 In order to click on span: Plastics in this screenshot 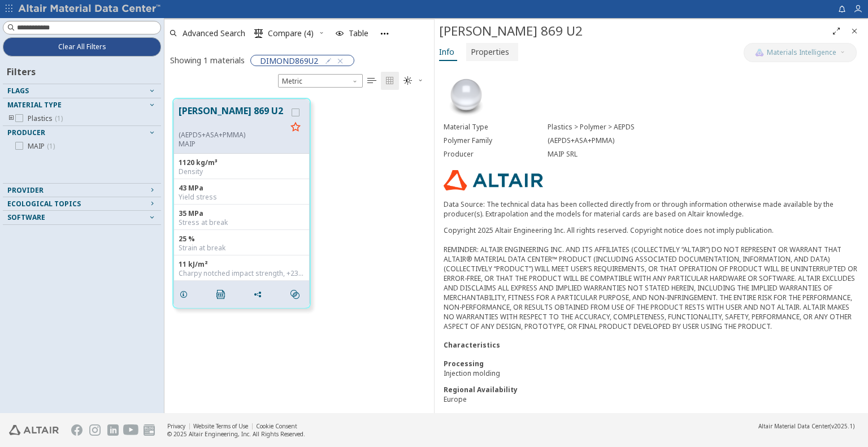, I will do `click(45, 119)`.